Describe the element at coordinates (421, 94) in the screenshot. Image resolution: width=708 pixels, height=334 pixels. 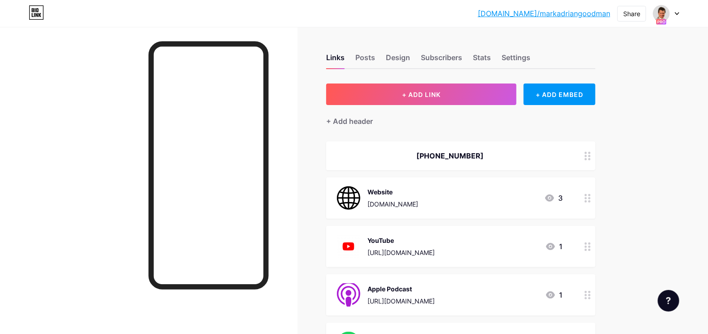
I see `span: + ADD LINK` at that location.